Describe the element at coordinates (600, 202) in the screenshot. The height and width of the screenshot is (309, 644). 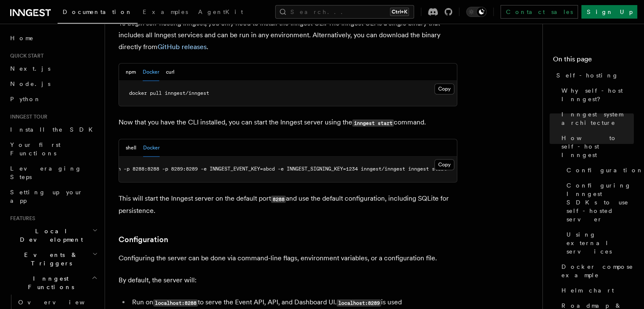
I see `span: Configuring Inngest SDKs to use self-hosted server` at that location.